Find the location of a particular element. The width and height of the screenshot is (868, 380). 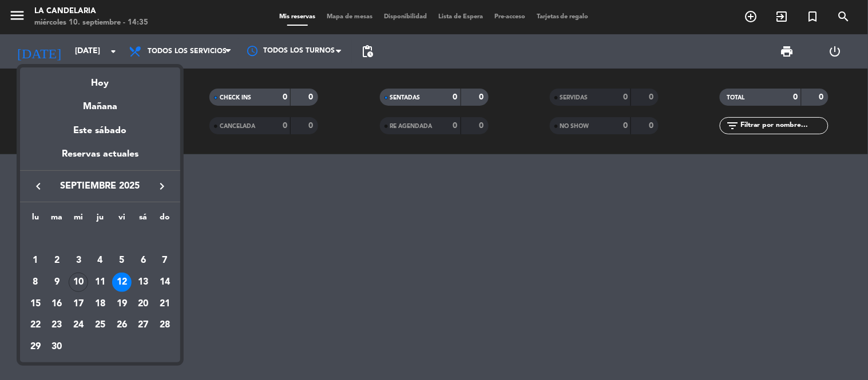

div: 9 is located at coordinates (57, 282).